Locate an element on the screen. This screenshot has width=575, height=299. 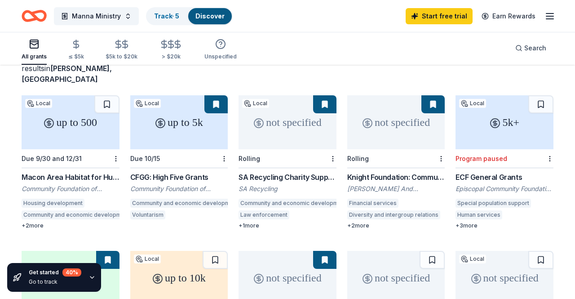
div: 40 % is located at coordinates (72, 272).